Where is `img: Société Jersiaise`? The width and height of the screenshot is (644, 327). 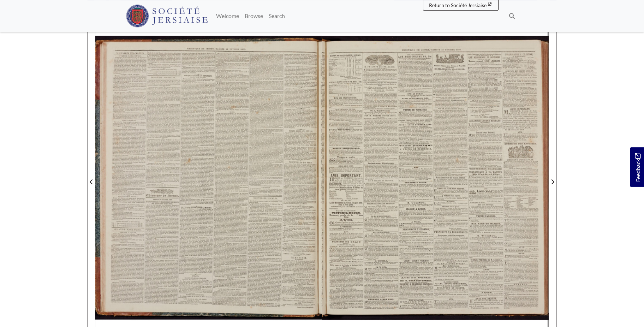
img: Société Jersiaise is located at coordinates (167, 16).